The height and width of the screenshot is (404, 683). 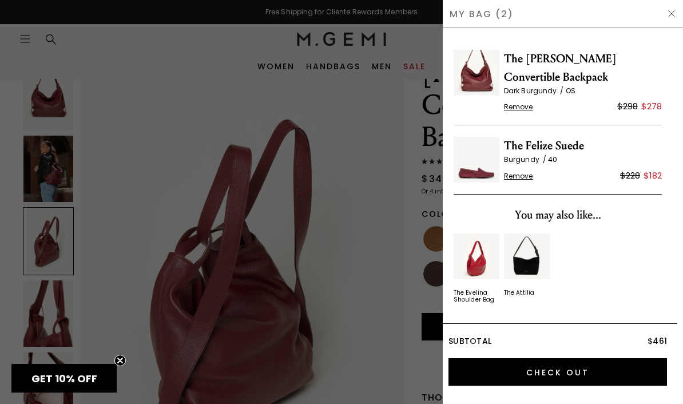 I want to click on span: GET 10% OFF, so click(x=64, y=378).